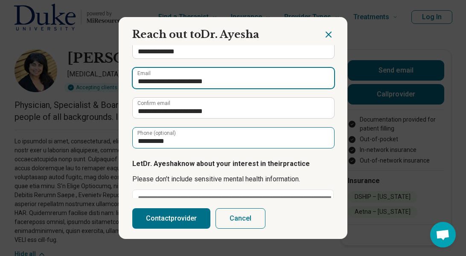  What do you see at coordinates (233, 164) in the screenshot?
I see `p: Let Dr. Ayesha know about your interest in their practice` at bounding box center [233, 164].